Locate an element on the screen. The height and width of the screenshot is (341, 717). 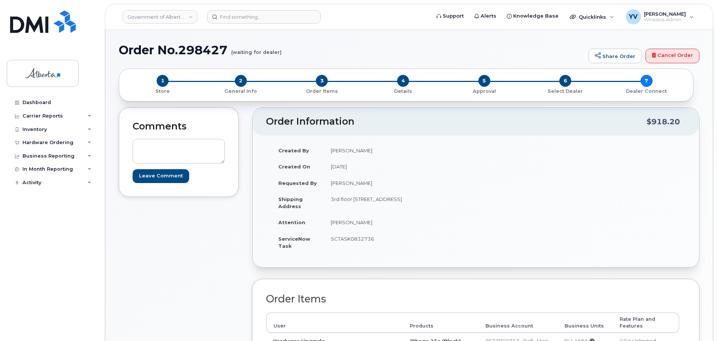
th: Rate Plan and Features is located at coordinates (646, 323).